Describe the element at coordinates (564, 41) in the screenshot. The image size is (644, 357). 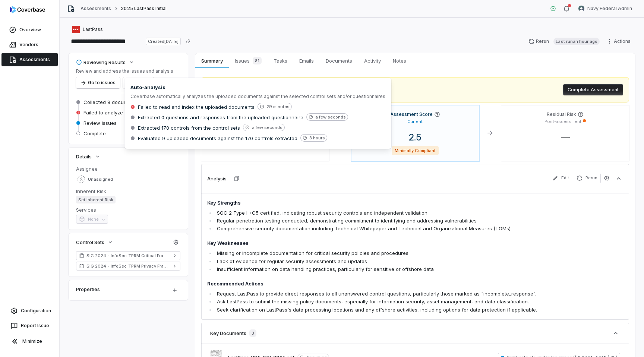
I see `button: RerunLast runan hour ago` at that location.